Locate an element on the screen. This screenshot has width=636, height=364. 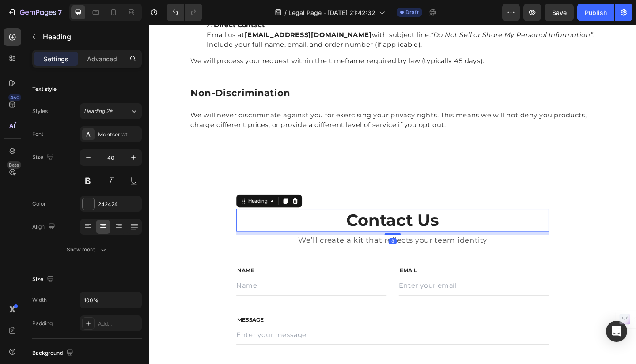
div: Show more is located at coordinates (87, 250).